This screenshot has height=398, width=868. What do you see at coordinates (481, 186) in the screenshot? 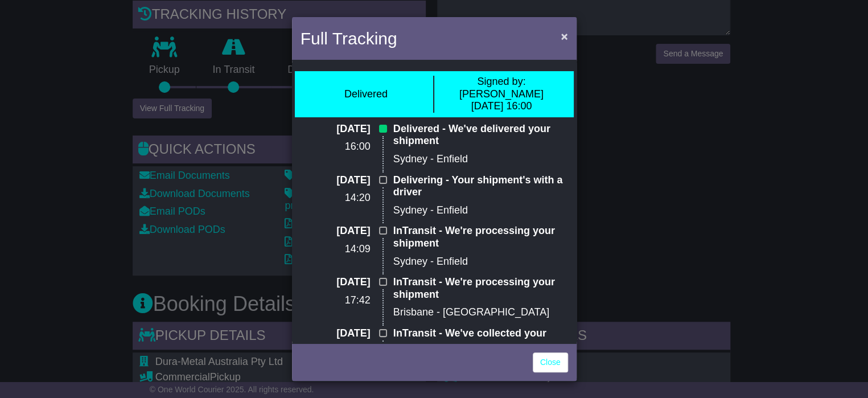
I see `p: Delivering - Your shipment's with a driver` at bounding box center [481, 186].